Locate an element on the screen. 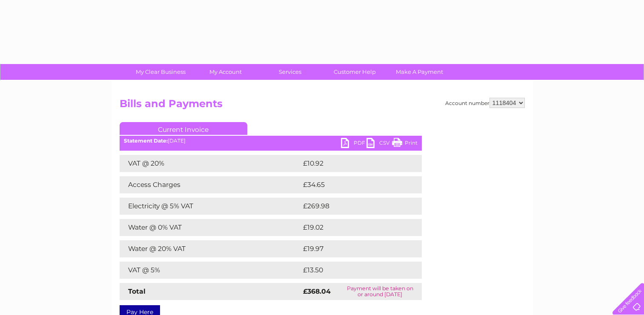  td: £34.65 is located at coordinates (353, 184).